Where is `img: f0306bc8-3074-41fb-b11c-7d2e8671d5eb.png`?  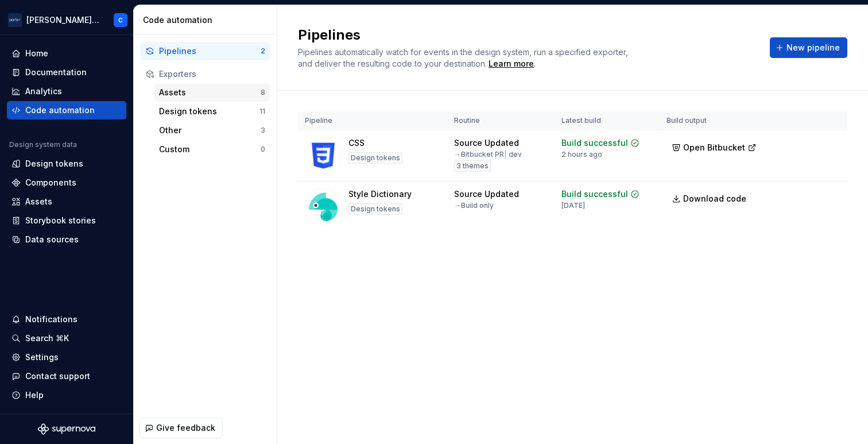
img: f0306bc8-3074-41fb-b11c-7d2e8671d5eb.png is located at coordinates (14, 20).